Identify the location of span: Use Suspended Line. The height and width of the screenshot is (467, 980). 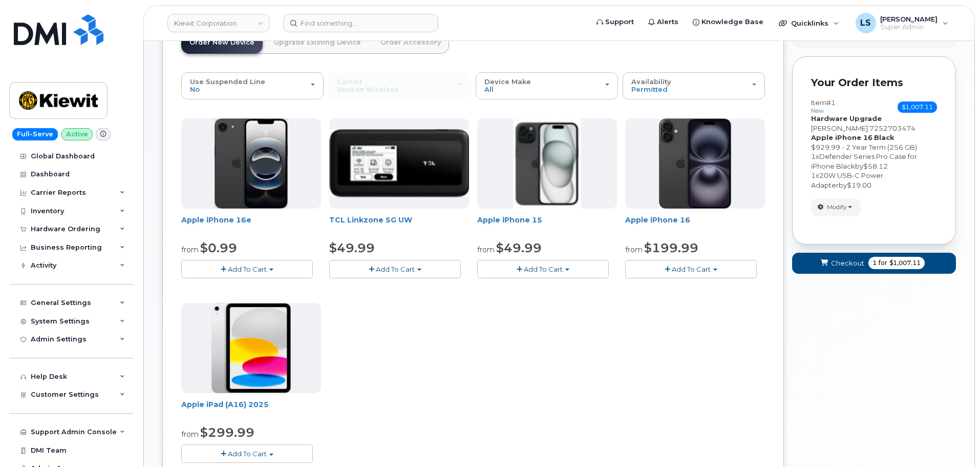
(227, 81).